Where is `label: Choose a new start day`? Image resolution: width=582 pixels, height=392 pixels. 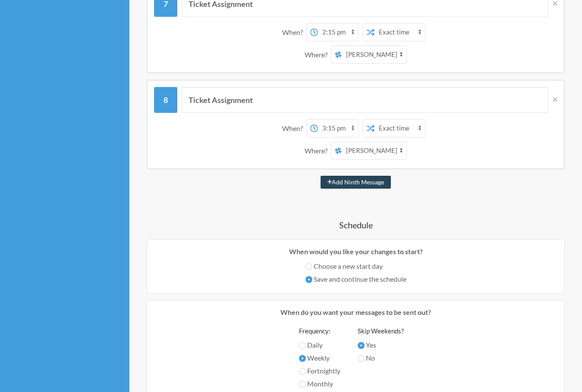 label: Choose a new start day is located at coordinates (356, 266).